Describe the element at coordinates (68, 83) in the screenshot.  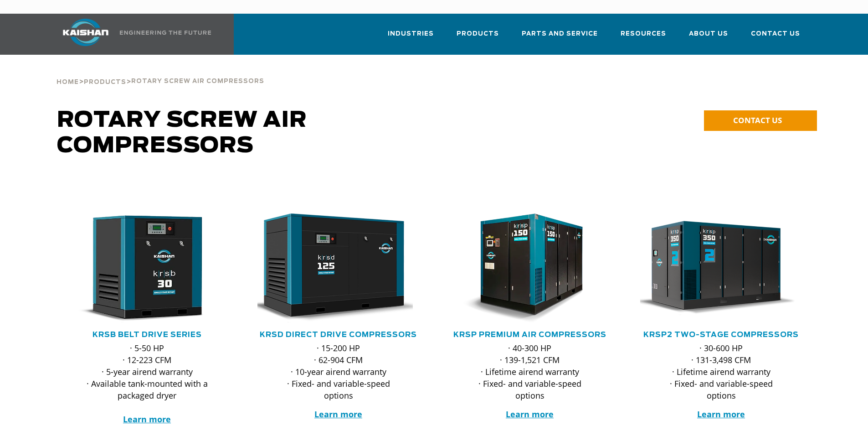
I see `span: Home` at that location.